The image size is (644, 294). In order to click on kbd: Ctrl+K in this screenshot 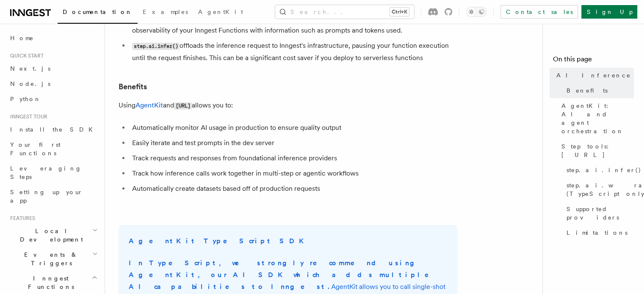, I will do `click(399, 12)`.